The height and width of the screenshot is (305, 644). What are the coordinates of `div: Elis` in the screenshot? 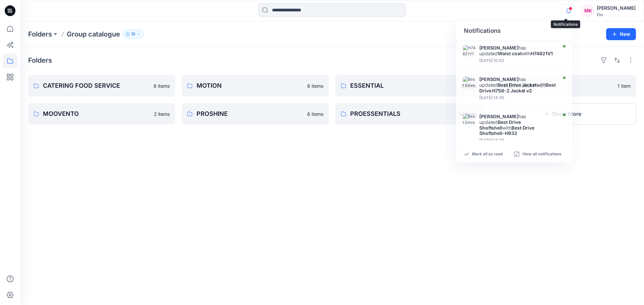 It's located at (616, 14).